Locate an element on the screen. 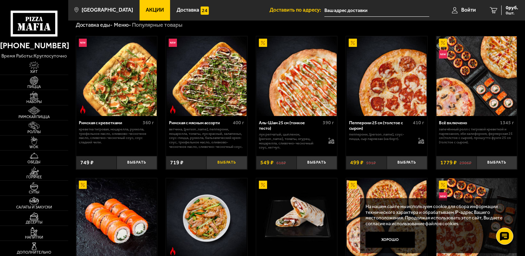  a: АкционныйПепперони 25 см (толстое с сыром) is located at coordinates (386, 76).